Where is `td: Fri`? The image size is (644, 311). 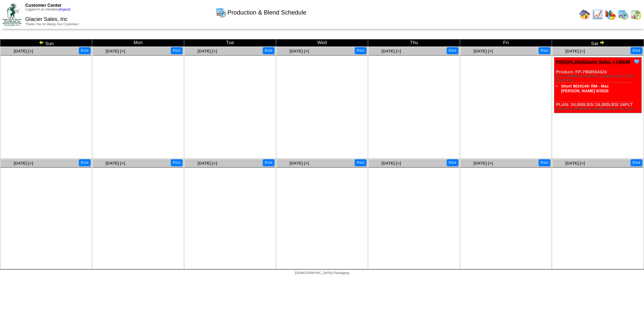
td: Fri is located at coordinates (506, 43).